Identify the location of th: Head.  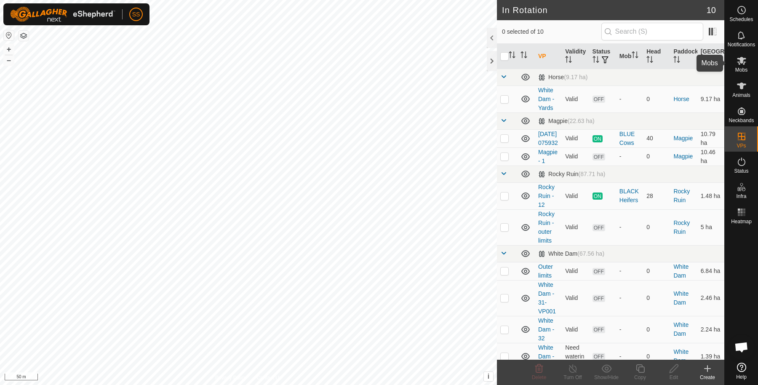
(656, 56).